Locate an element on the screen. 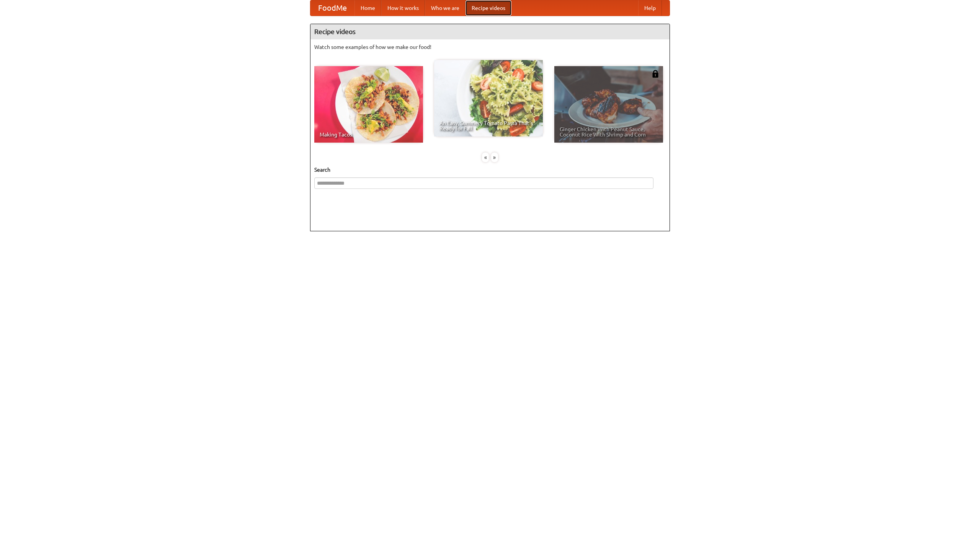  a: An Easy, Summery Tomato Pasta That's Ready for Fall is located at coordinates (489, 98).